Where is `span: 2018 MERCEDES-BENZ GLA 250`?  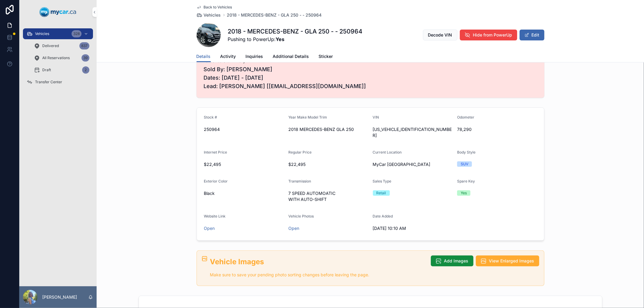 span: 2018 MERCEDES-BENZ GLA 250 is located at coordinates (328, 129).